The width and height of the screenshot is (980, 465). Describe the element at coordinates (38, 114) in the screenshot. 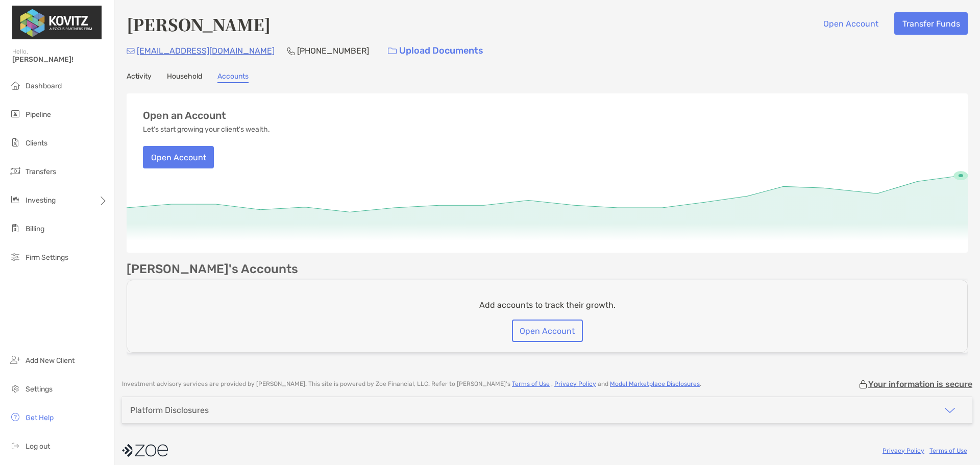

I see `span: Pipeline` at that location.